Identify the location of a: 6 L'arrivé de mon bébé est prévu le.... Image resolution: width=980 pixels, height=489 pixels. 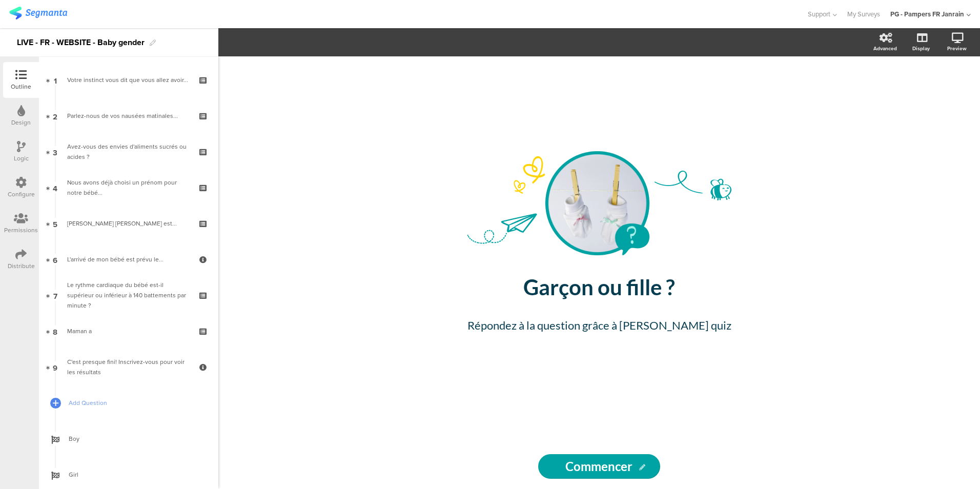
(129, 260).